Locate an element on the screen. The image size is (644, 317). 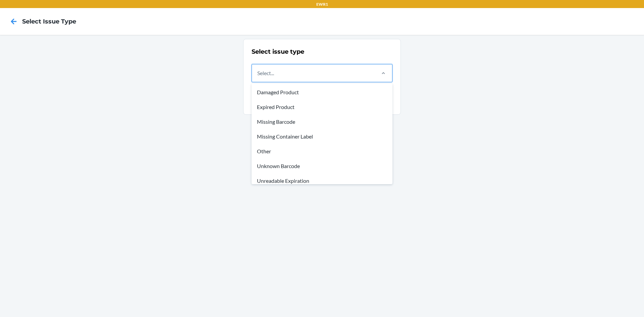
h2: Select issue type is located at coordinates (322, 52).